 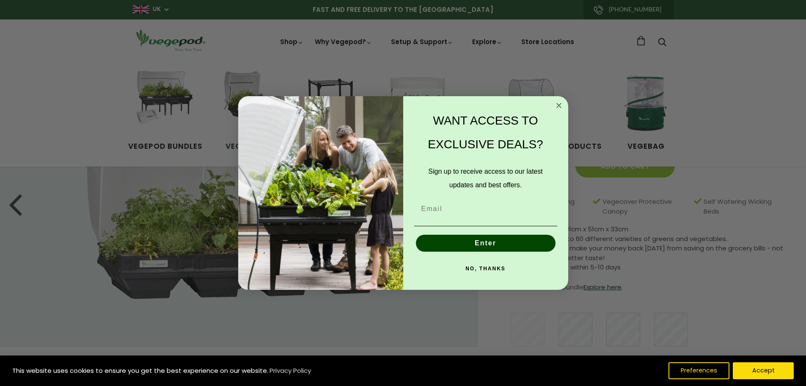 What do you see at coordinates (321, 193) in the screenshot?
I see `img: e9d03583-1bb1-490f-ad29-36751b3212ff.jpeg` at bounding box center [321, 193].